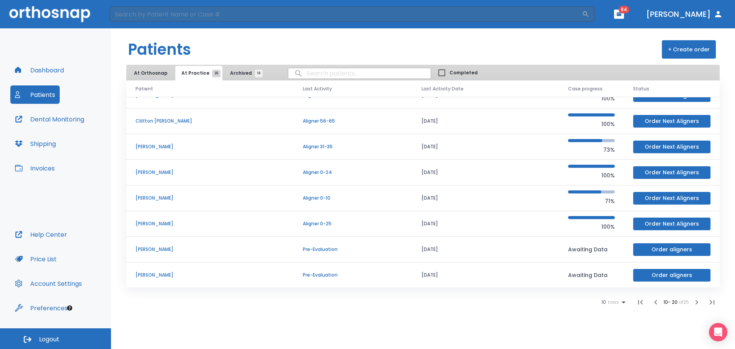  I want to click on a: Patients, so click(35, 95).